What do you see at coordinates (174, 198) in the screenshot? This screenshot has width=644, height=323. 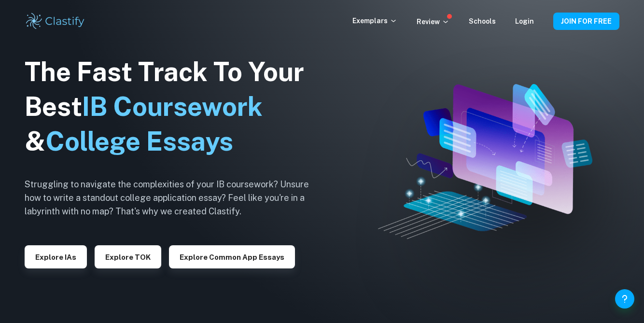 I see `h6: Struggling to navigate the complexities of your IB coursework? Unsure how to write a standout col...` at bounding box center [174, 198].